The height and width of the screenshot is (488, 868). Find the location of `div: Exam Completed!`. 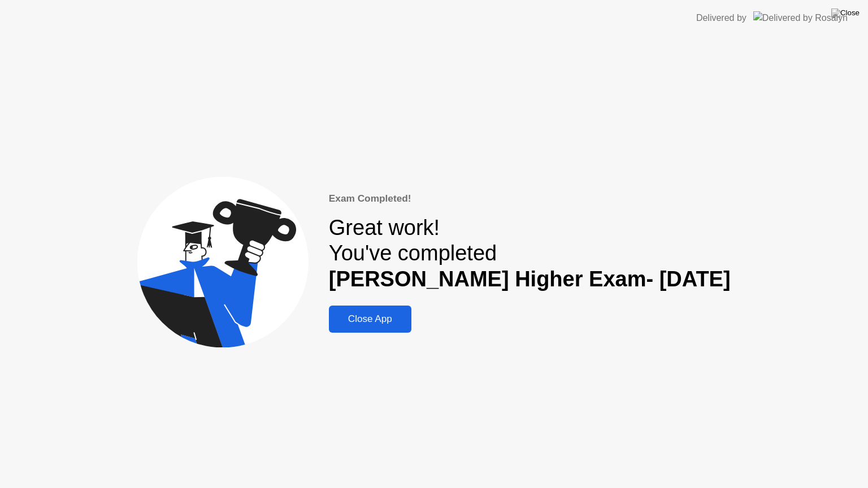

div: Exam Completed! is located at coordinates (530, 199).